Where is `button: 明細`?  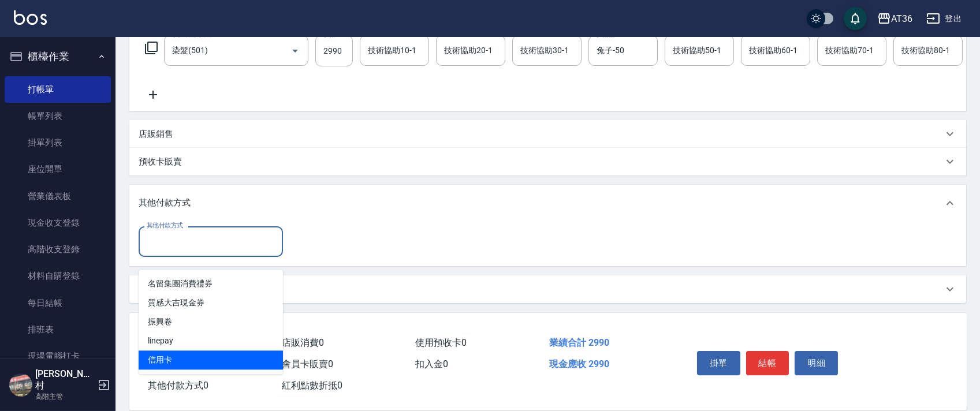
button: 明細 is located at coordinates (816, 363).